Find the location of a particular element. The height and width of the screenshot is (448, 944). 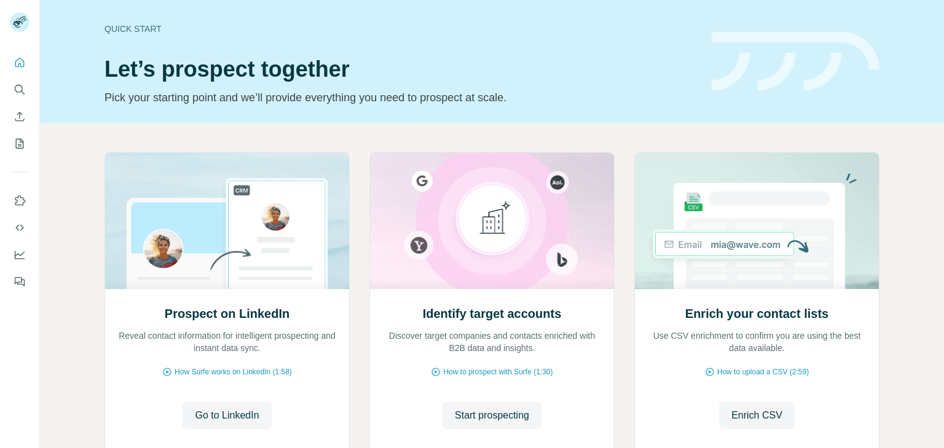

span: Enrich CSV is located at coordinates (756, 416).